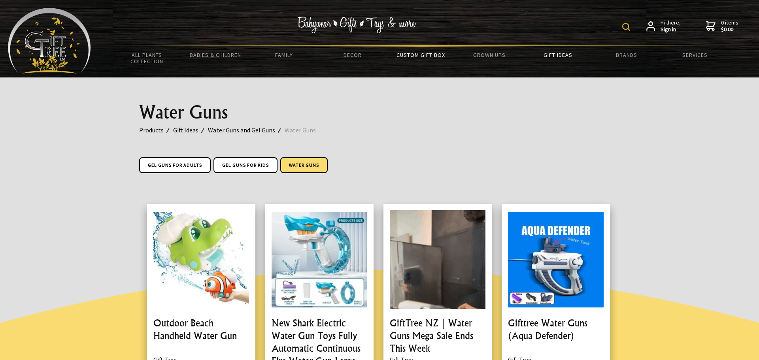  Describe the element at coordinates (730, 30) in the screenshot. I see `strong: $0.00` at that location.